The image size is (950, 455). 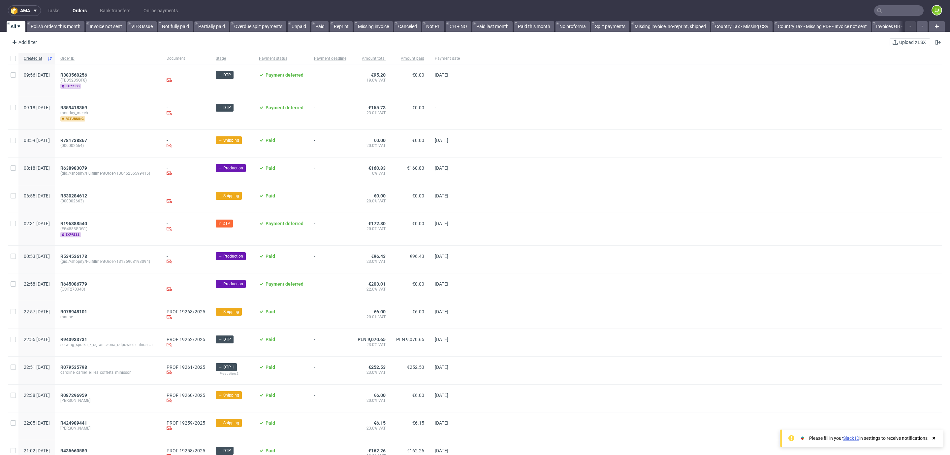 What do you see at coordinates (330, 58) in the screenshot?
I see `span: Payment deadline` at bounding box center [330, 58].